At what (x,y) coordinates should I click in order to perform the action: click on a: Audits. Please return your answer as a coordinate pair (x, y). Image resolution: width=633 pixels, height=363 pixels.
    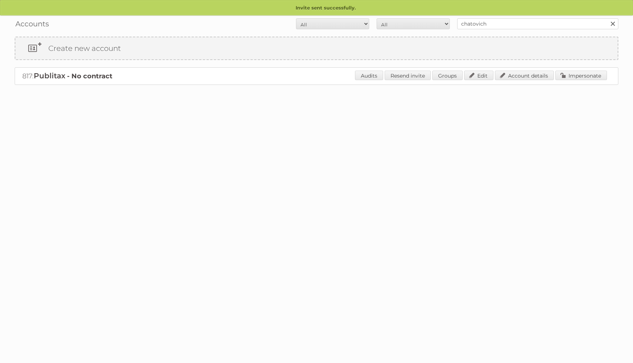
    Looking at the image, I should click on (369, 75).